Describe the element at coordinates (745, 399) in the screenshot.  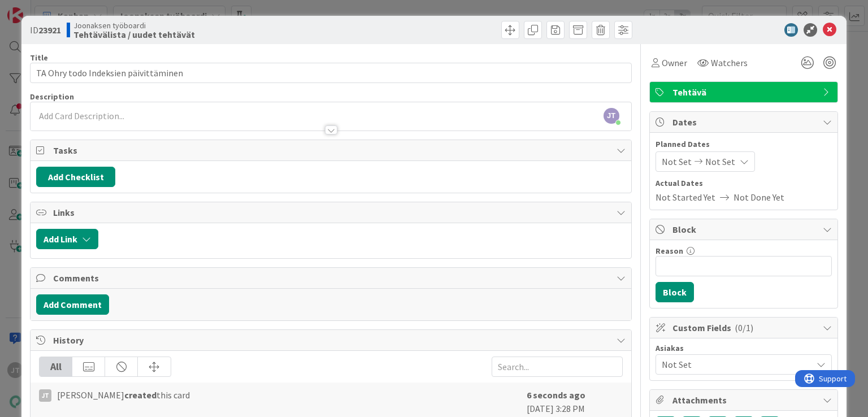
I see `span: Attachments` at that location.